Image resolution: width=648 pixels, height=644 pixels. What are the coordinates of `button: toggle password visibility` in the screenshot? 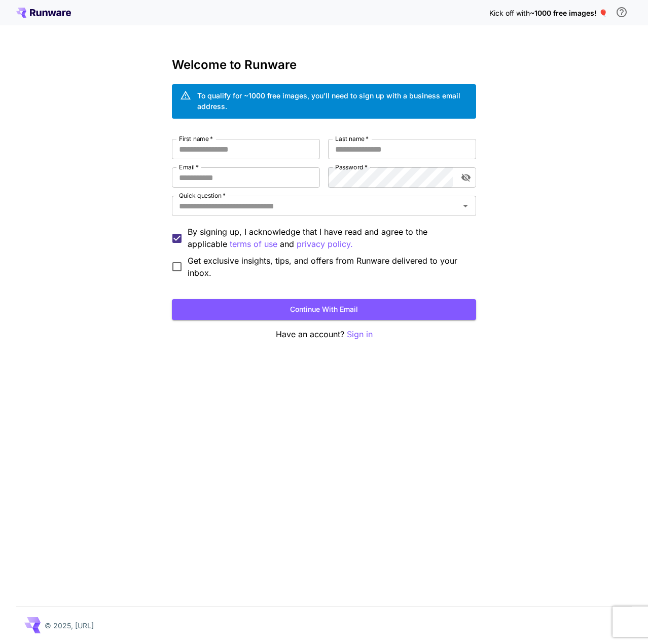 It's located at (466, 178).